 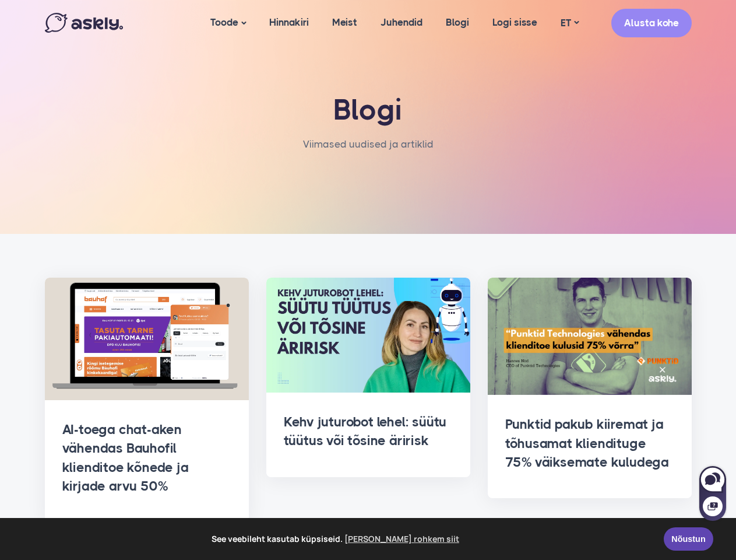 What do you see at coordinates (84, 23) in the screenshot?
I see `img: Askly` at bounding box center [84, 23].